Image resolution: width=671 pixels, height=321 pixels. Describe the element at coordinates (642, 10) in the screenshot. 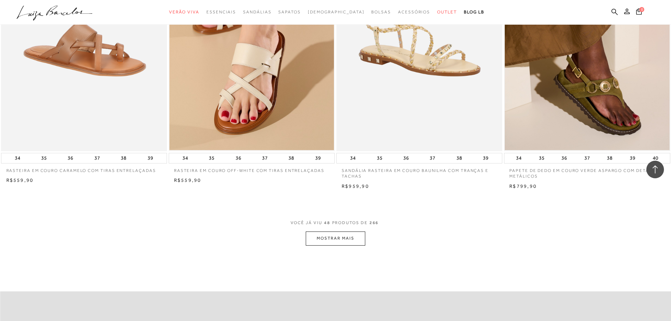

I see `span: 0` at that location.